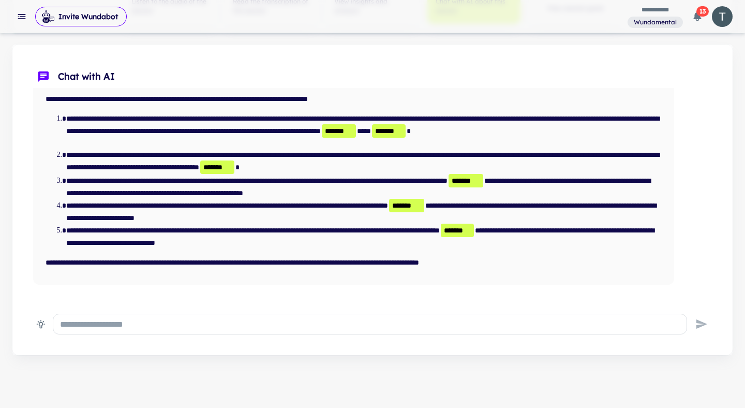 Image resolution: width=745 pixels, height=408 pixels. I want to click on span: 13, so click(703, 11).